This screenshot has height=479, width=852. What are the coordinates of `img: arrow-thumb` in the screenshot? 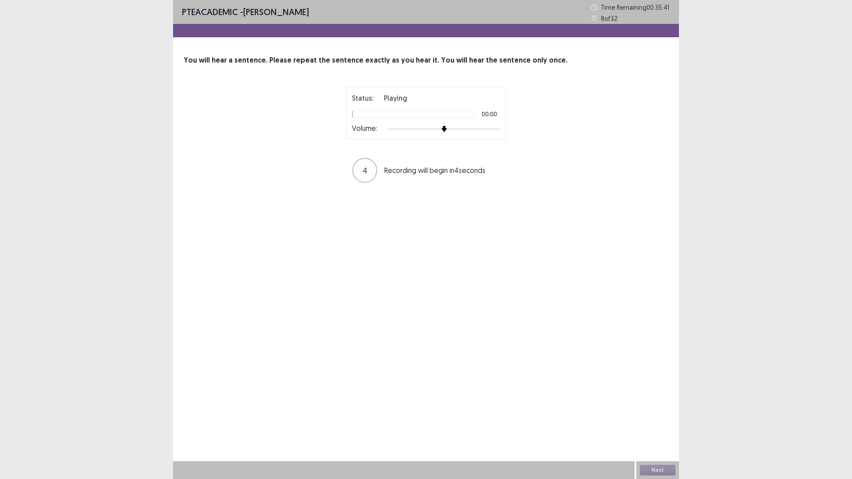 It's located at (444, 129).